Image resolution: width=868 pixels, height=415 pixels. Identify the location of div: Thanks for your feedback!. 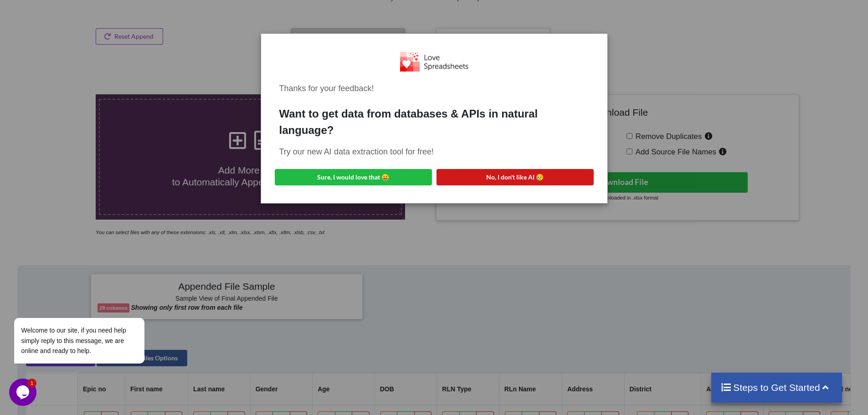
(434, 89).